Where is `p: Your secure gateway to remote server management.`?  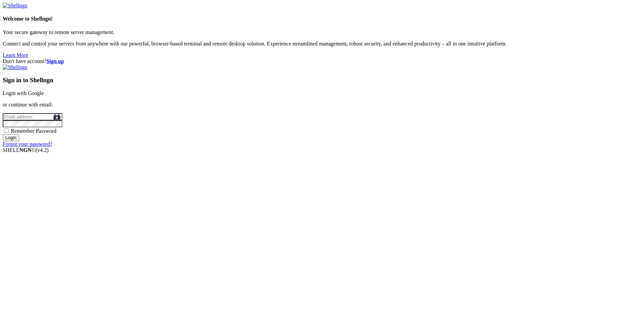
p: Your secure gateway to remote server management. is located at coordinates (322, 32).